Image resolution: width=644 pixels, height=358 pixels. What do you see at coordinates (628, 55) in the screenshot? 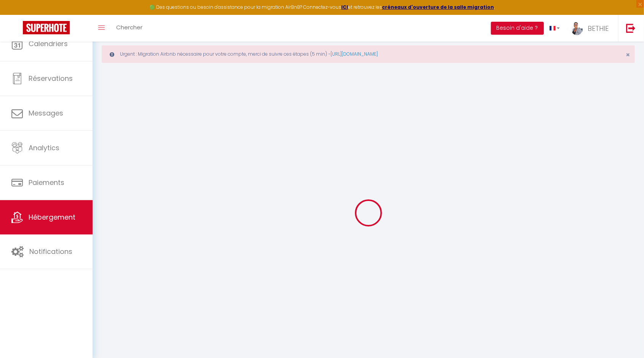
I see `button: Close` at bounding box center [628, 55].